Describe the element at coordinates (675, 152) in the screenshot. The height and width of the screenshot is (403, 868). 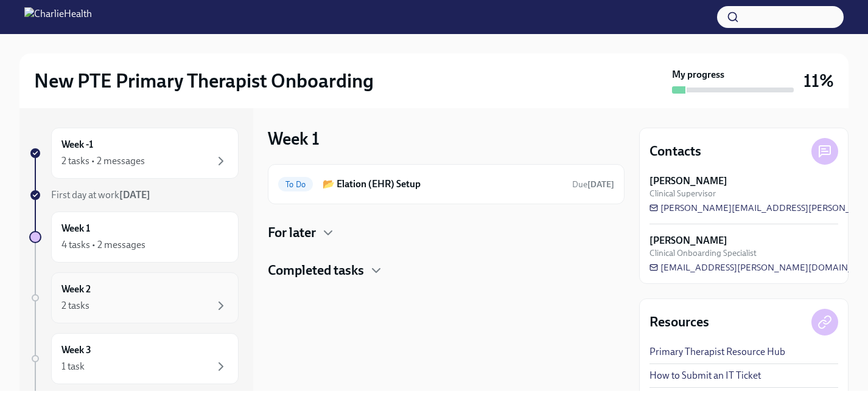
I see `h4: Contacts` at that location.